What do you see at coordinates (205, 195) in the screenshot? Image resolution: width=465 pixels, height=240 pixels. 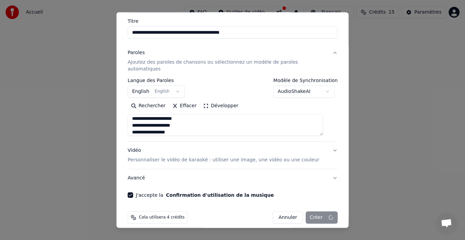 I see `label: J'accepte la` at bounding box center [205, 195].